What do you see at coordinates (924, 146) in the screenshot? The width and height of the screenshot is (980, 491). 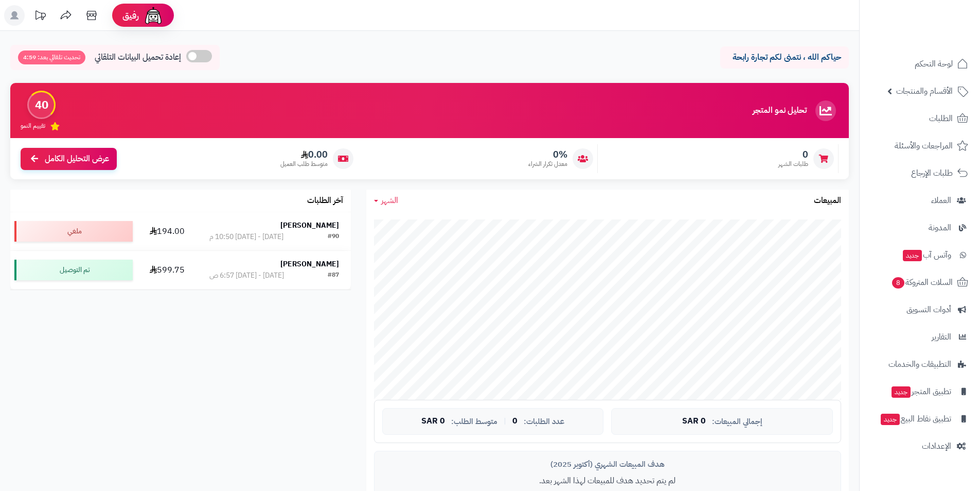 I see `span: المراجعات والأسئلة` at bounding box center [924, 146].